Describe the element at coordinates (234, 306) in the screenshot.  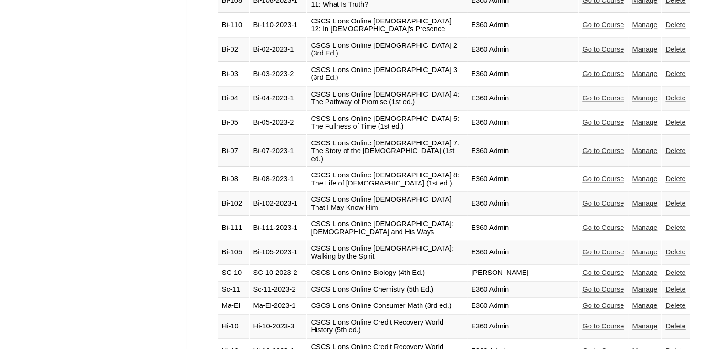
I see `td: Ma-El` at that location.